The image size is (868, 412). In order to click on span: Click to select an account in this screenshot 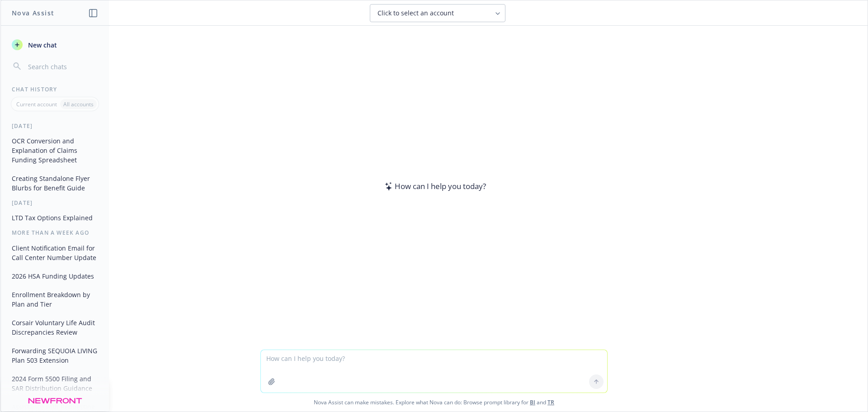, I will do `click(415, 13)`.